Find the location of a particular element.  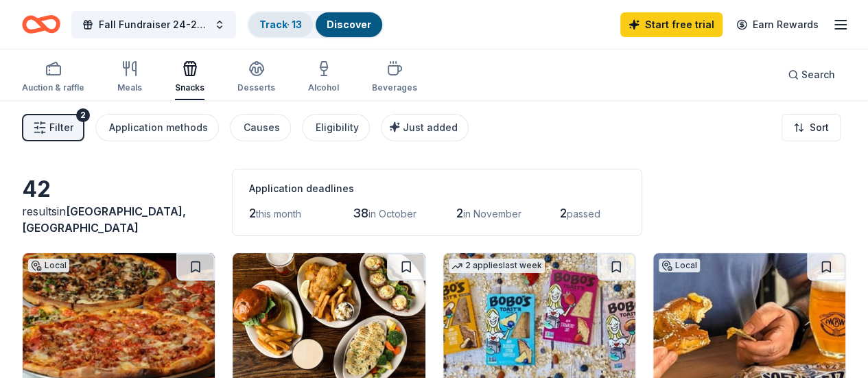

span: in November is located at coordinates (492, 213).